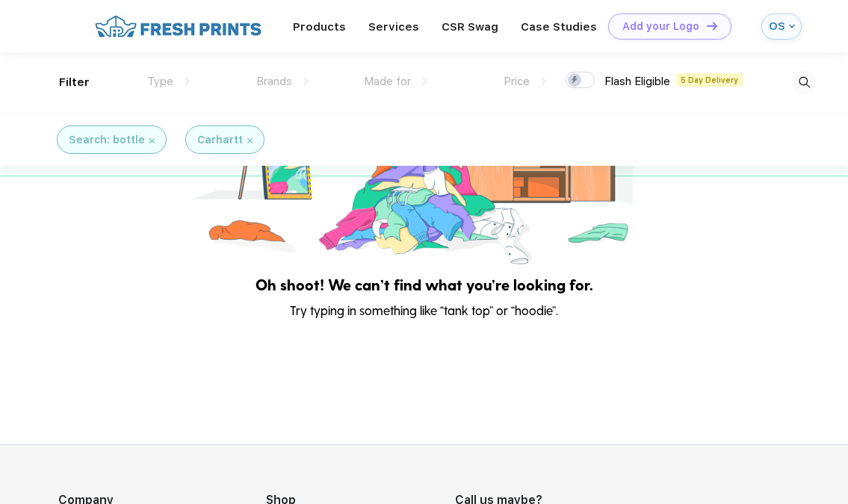  I want to click on span: Made for, so click(387, 81).